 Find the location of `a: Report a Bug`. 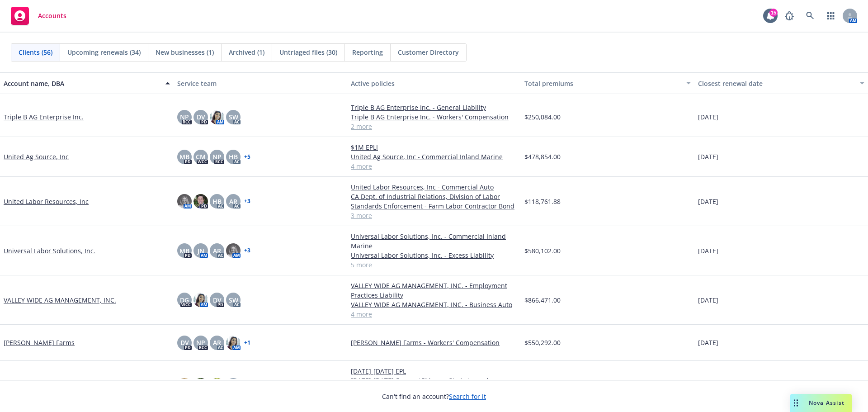

a: Report a Bug is located at coordinates (789, 16).